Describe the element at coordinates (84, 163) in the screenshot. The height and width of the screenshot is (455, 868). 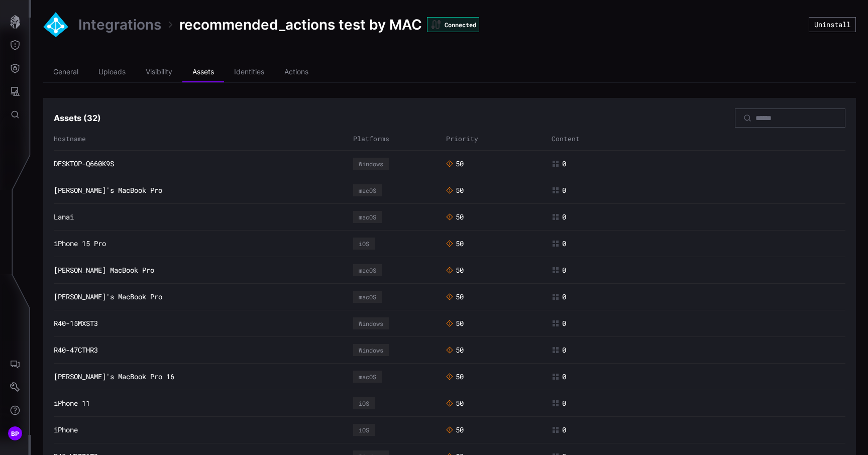
I see `a: DESKTOP-Q660K9S` at that location.